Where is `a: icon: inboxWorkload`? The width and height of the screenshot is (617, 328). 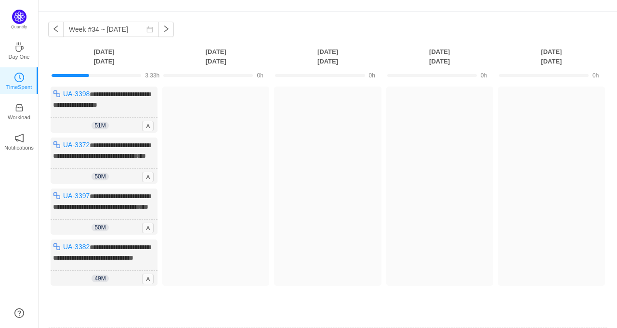
a: icon: inboxWorkload is located at coordinates (19, 111).